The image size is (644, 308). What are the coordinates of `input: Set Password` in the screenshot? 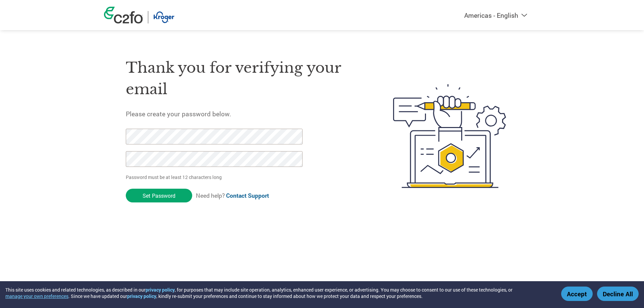 It's located at (159, 196).